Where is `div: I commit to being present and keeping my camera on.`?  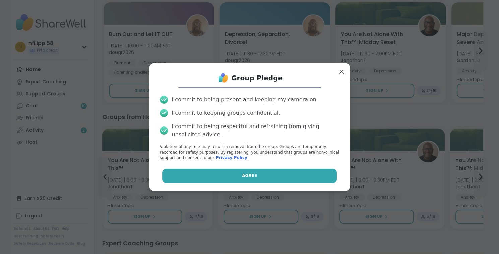 div: I commit to being present and keeping my camera on. is located at coordinates (245, 100).